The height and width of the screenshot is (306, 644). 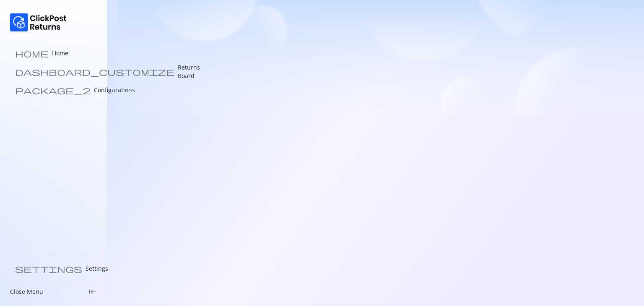 I want to click on a: home Home, so click(x=53, y=53).